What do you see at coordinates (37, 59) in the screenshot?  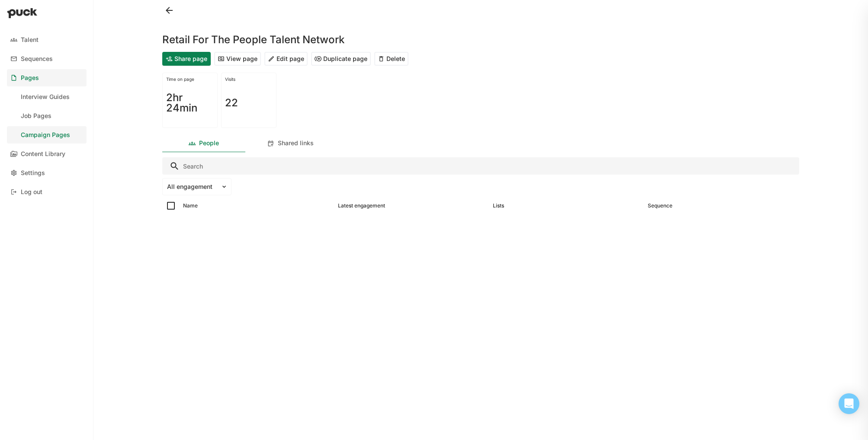 I see `div: Sequences` at bounding box center [37, 59].